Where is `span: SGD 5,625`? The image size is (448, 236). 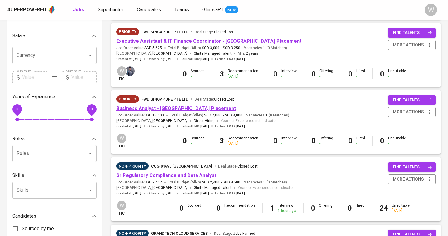
span: SGD 5,625 is located at coordinates (153, 48).